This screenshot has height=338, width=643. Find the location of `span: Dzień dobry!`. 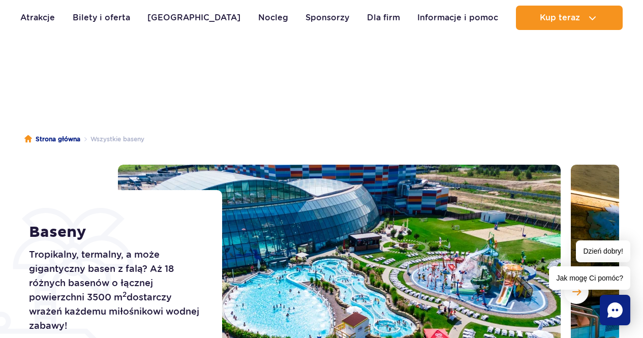

span: Dzień dobry! is located at coordinates (603, 251).